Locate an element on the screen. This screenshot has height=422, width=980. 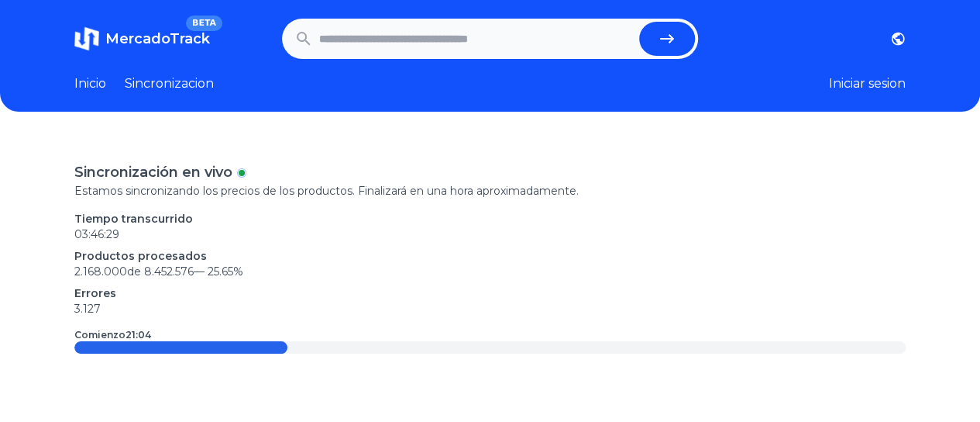
p: Estamos sincronizando los precios de los productos. Finalizará en una hora aproximadamente. is located at coordinates (490, 190).